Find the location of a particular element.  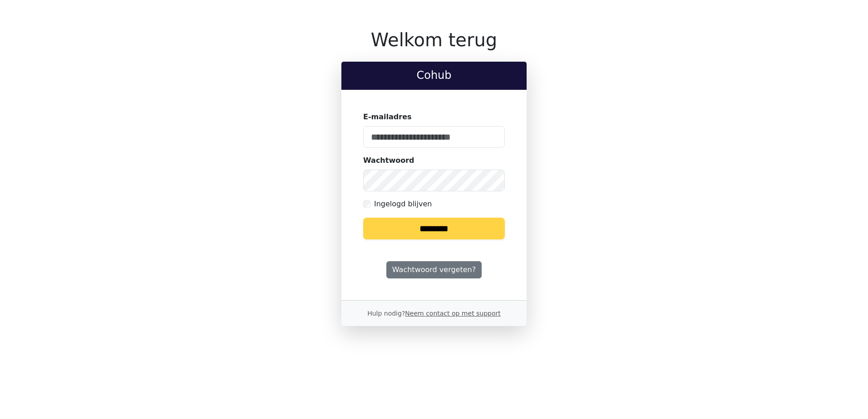

a: Wachtwoord vergeten? is located at coordinates (434, 270).